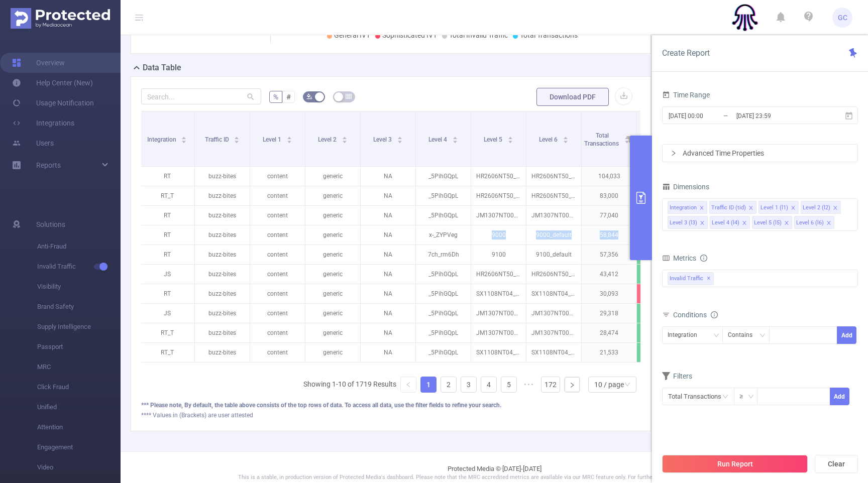  I want to click on p: SX1108NT04_default_default, so click(554, 353).